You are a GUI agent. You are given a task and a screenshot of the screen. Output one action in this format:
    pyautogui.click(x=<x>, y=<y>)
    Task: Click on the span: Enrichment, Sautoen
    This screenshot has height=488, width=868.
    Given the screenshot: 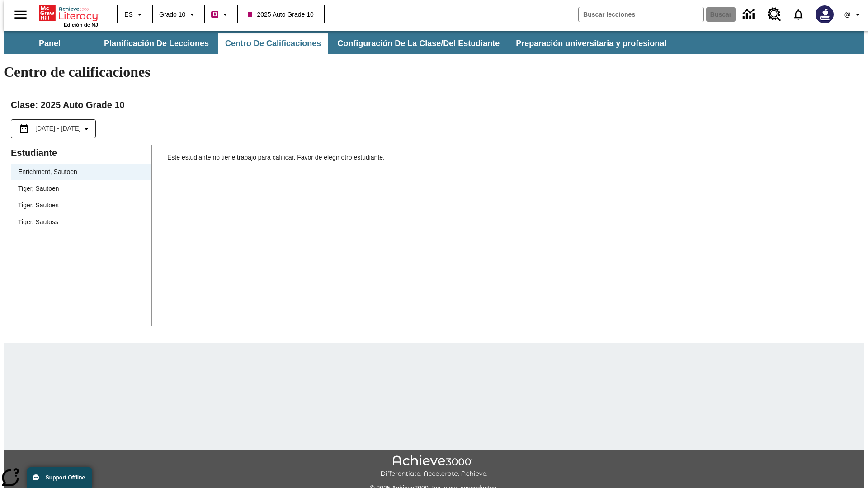 What is the action you would take?
    pyautogui.click(x=80, y=172)
    